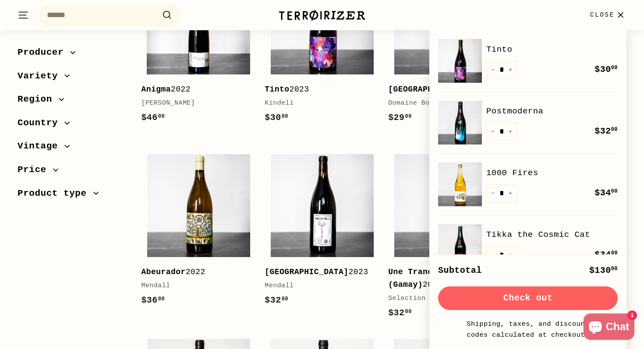 The image size is (644, 349). What do you see at coordinates (72, 126) in the screenshot?
I see `button: Country` at bounding box center [72, 126].